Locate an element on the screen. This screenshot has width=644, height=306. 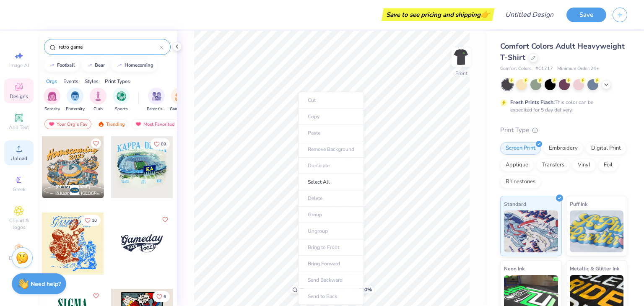
span: Greek is located at coordinates (19, 189).